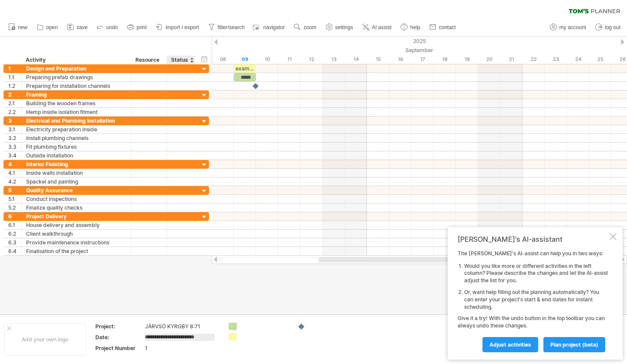  I want to click on div: Resource, so click(148, 60).